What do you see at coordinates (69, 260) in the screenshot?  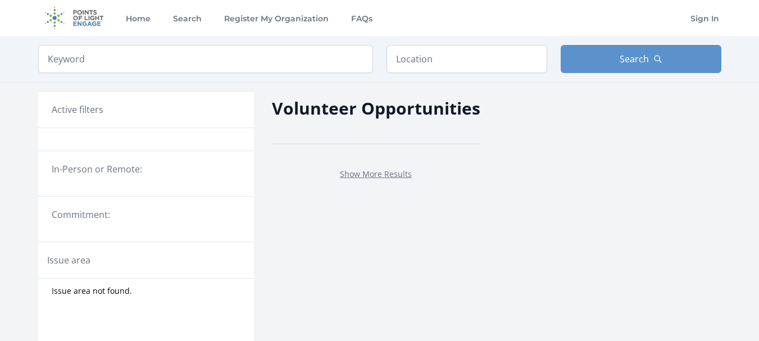 I see `legend: Issue area` at bounding box center [69, 260].